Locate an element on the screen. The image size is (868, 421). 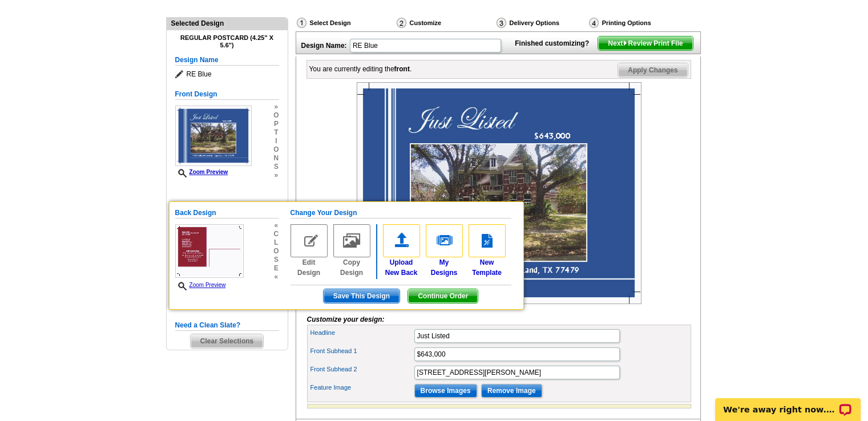
a: Edit Design is located at coordinates (309, 251).